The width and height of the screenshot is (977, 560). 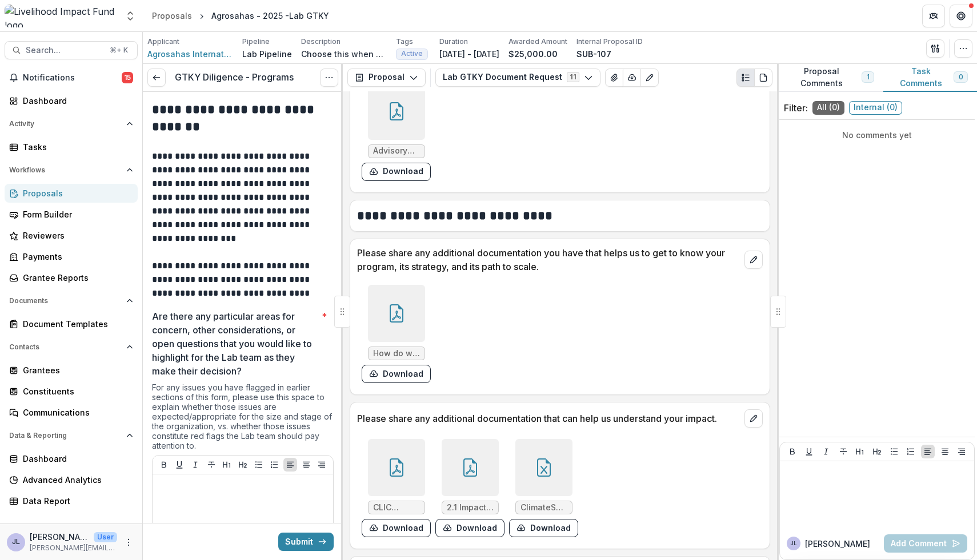 What do you see at coordinates (593, 53) in the screenshot?
I see `p: SUB-107` at bounding box center [593, 53].